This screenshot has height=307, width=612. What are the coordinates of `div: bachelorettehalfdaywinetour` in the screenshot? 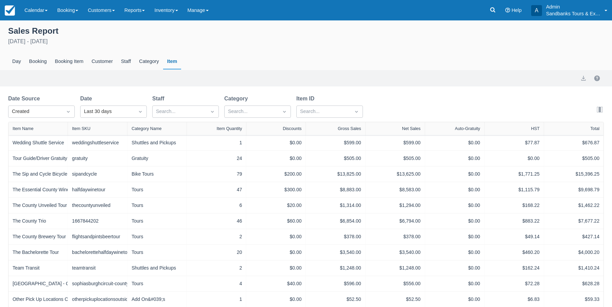 It's located at (98, 252).